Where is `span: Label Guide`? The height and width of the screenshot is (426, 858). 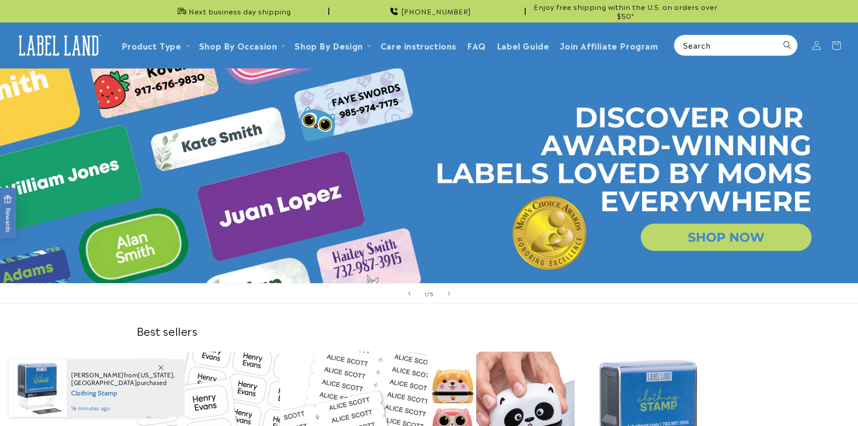 span: Label Guide is located at coordinates (523, 45).